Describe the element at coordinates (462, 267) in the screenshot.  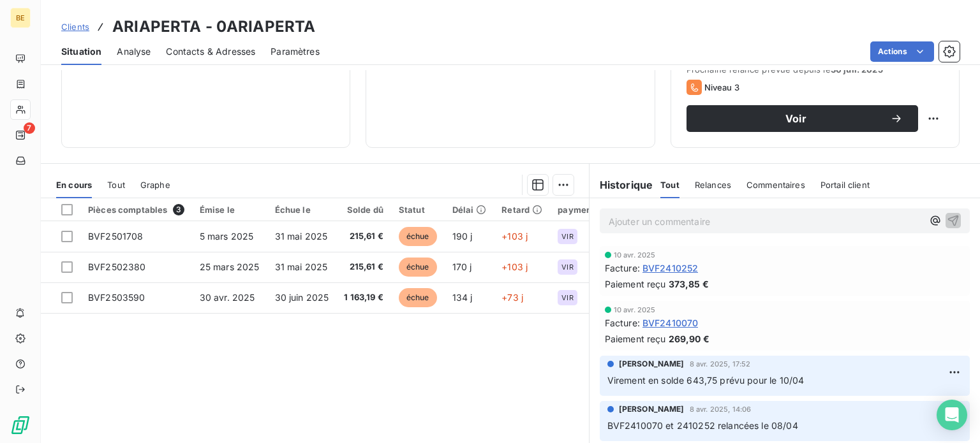
I see `span: 170 j` at that location.